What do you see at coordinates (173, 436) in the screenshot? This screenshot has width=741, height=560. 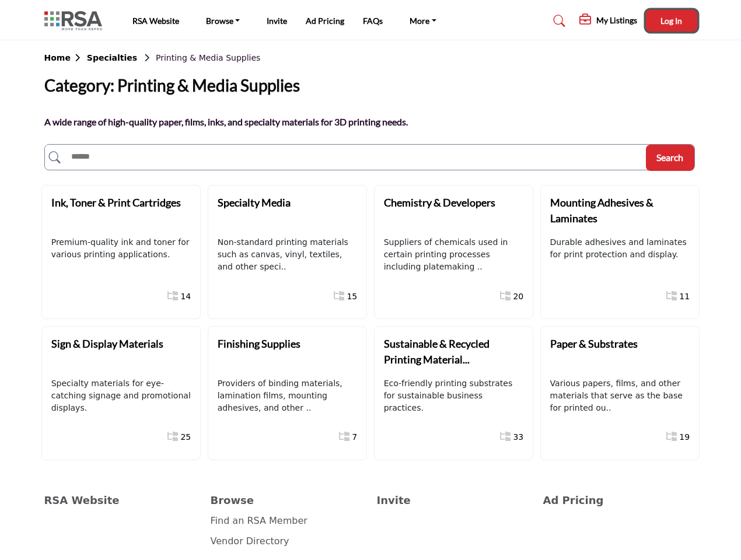 I see `i: Show All 25 Sub-Categories` at bounding box center [173, 436].